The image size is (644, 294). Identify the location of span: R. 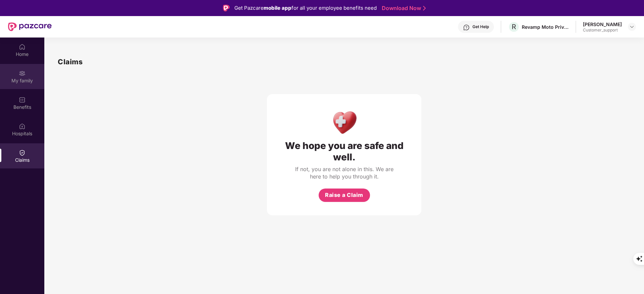
(513, 27).